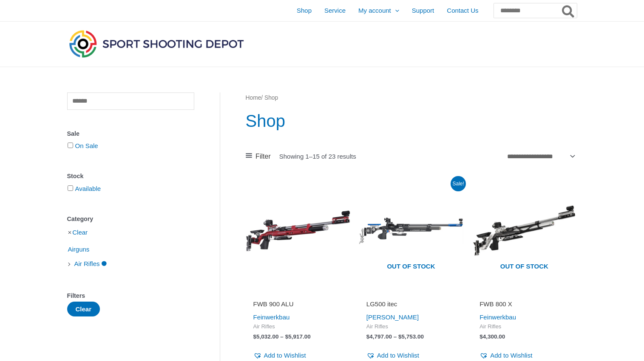  What do you see at coordinates (156, 44) in the screenshot?
I see `img: Sport Shooting Depot` at bounding box center [156, 44].